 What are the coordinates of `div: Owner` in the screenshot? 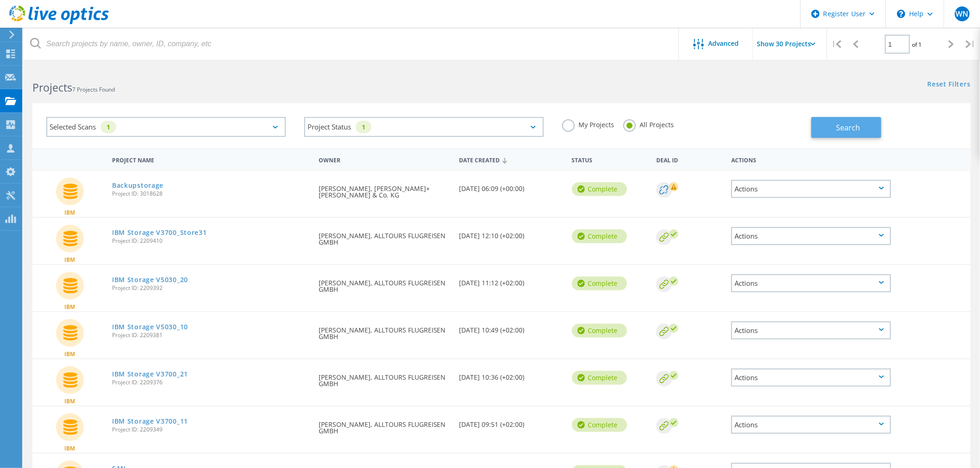 It's located at (384, 159).